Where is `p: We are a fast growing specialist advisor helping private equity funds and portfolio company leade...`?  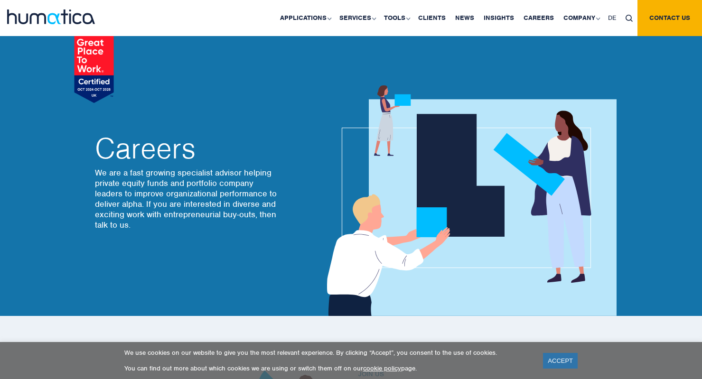 p: We are a fast growing specialist advisor helping private equity funds and portfolio company leade... is located at coordinates (187, 199).